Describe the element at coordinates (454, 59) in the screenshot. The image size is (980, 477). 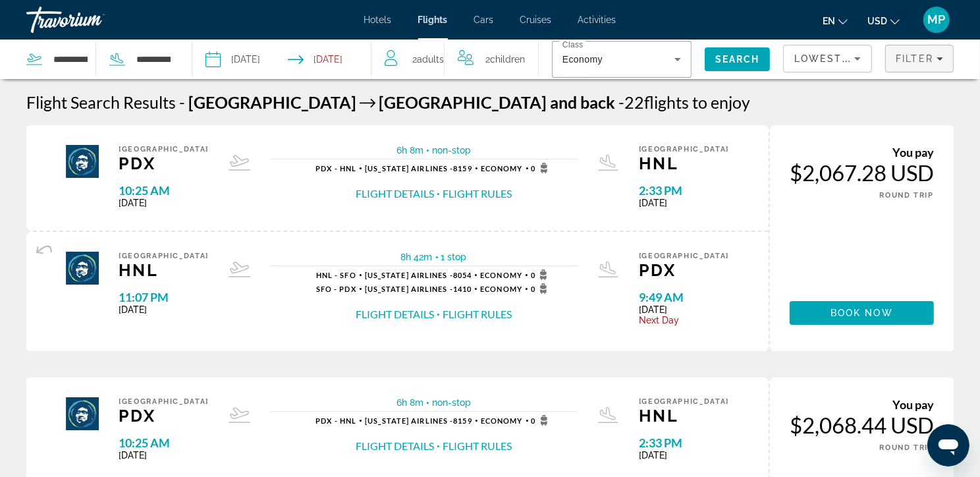
I see `button: Travelers: 2 adults, 2 children` at that location.